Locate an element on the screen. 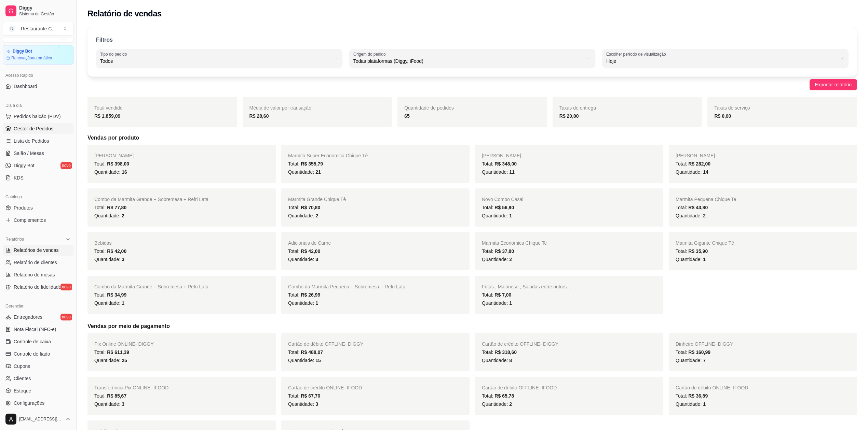 This screenshot has width=868, height=430. a: DiggySistema de Gestão is located at coordinates (38, 11).